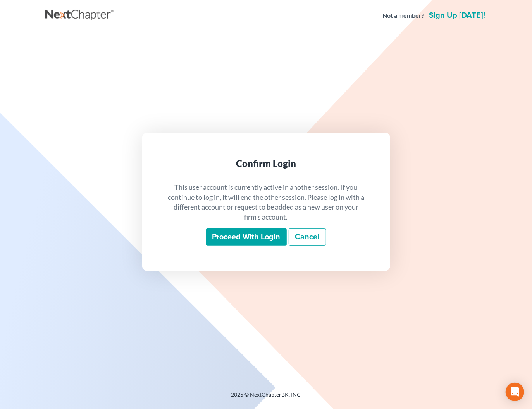 The image size is (532, 409). What do you see at coordinates (307, 237) in the screenshot?
I see `a: Cancel` at bounding box center [307, 237].